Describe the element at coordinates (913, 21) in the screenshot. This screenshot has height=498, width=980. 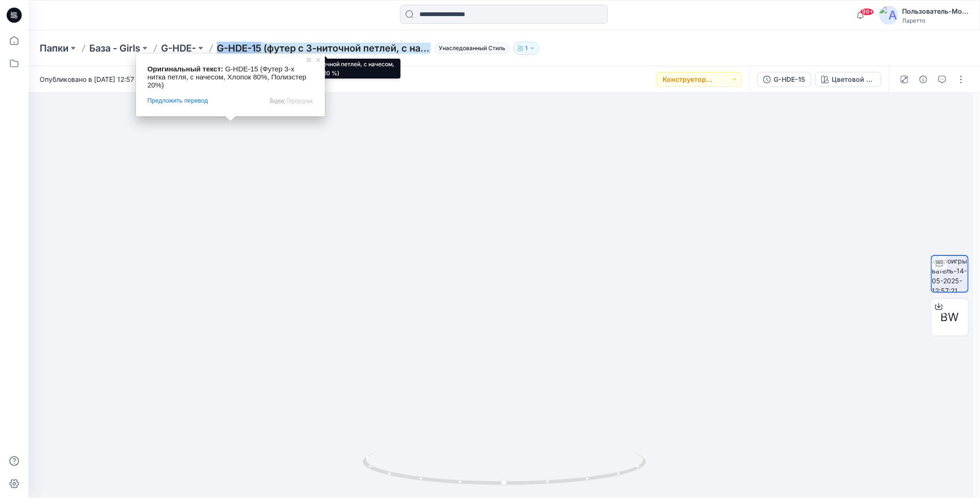
I see `ya-tr-span: Ларетто` at that location.